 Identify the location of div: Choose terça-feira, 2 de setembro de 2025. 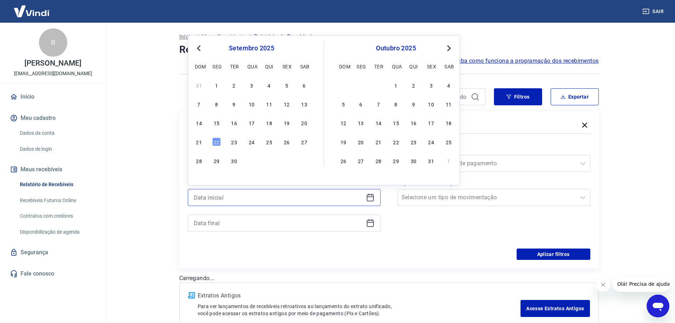
(234, 85).